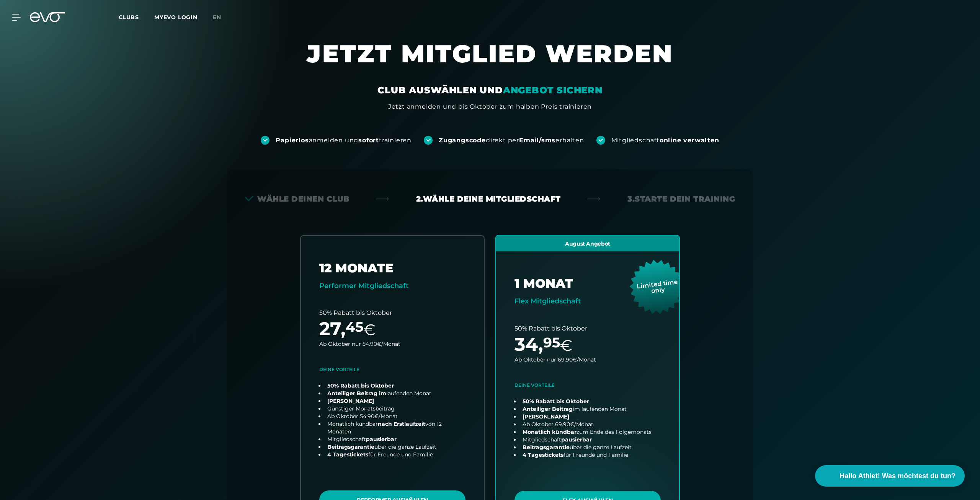  Describe the element at coordinates (681, 199) in the screenshot. I see `div: 3. Starte dein Training` at that location.